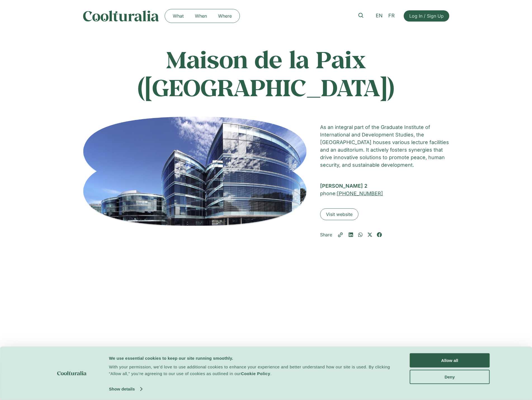 The height and width of the screenshot is (400, 532). Describe the element at coordinates (351, 235) in the screenshot. I see `div: Share on linkedin` at that location.